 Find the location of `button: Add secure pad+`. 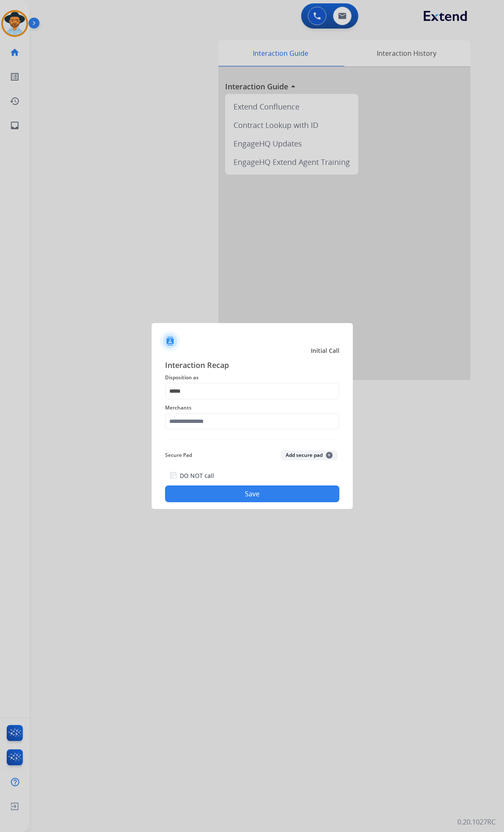

button: Add secure pad+ is located at coordinates (309, 455).